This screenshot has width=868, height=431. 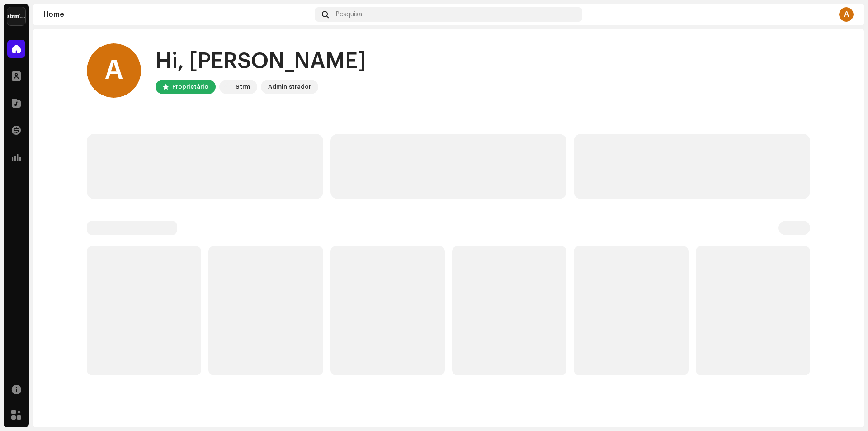 I want to click on div: Home, so click(x=177, y=15).